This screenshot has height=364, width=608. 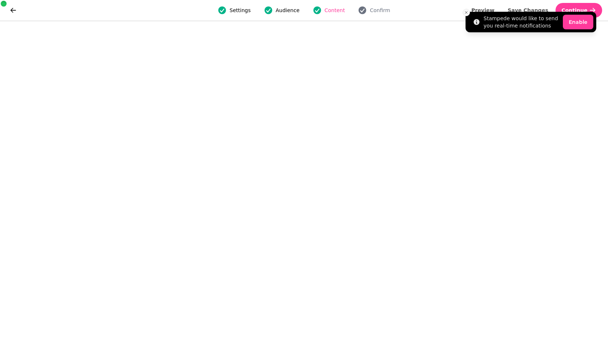 I want to click on button: Save Changes, so click(x=528, y=11).